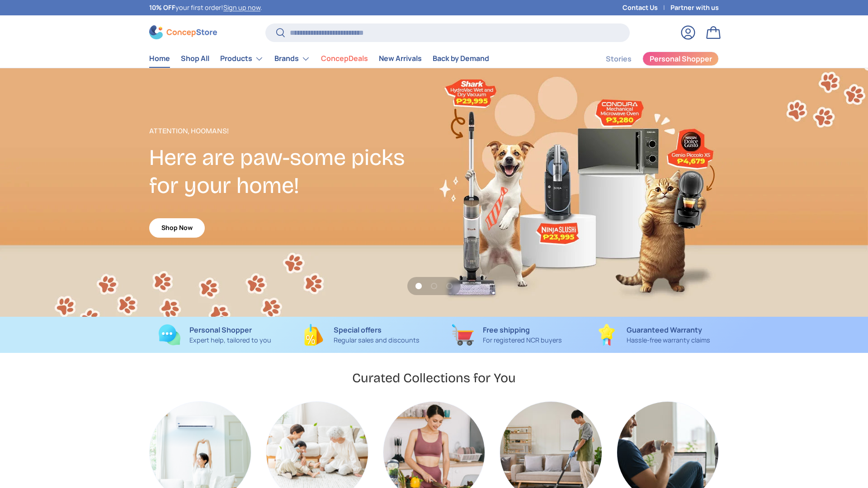 This screenshot has width=868, height=488. I want to click on span: Personal Shopper, so click(680, 59).